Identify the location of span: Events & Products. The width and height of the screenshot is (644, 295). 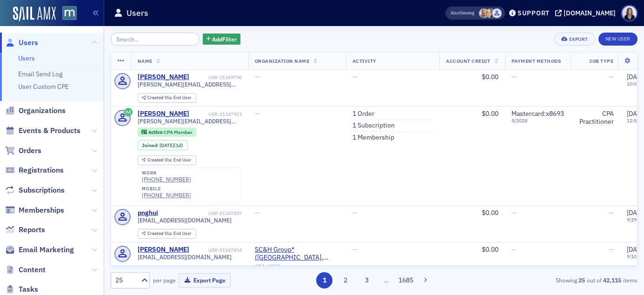
(49, 131).